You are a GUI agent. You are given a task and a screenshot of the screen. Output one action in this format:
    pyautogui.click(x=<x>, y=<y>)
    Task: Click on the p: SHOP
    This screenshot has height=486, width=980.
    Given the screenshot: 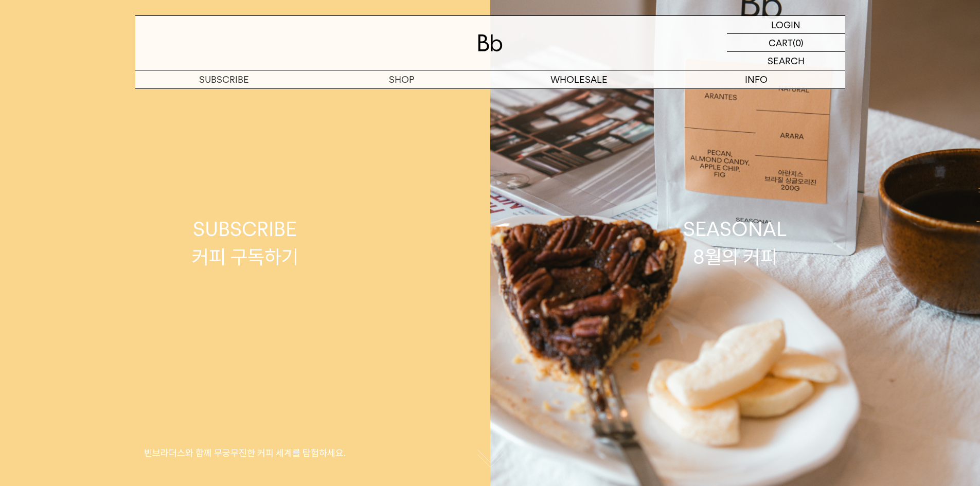 What is the action you would take?
    pyautogui.click(x=401, y=79)
    